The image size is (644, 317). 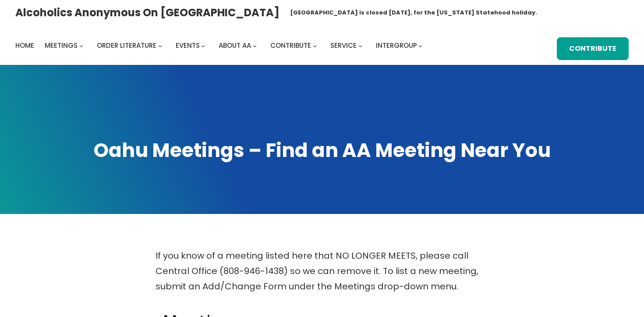 What do you see at coordinates (343, 45) in the screenshot?
I see `span: Service` at bounding box center [343, 45].